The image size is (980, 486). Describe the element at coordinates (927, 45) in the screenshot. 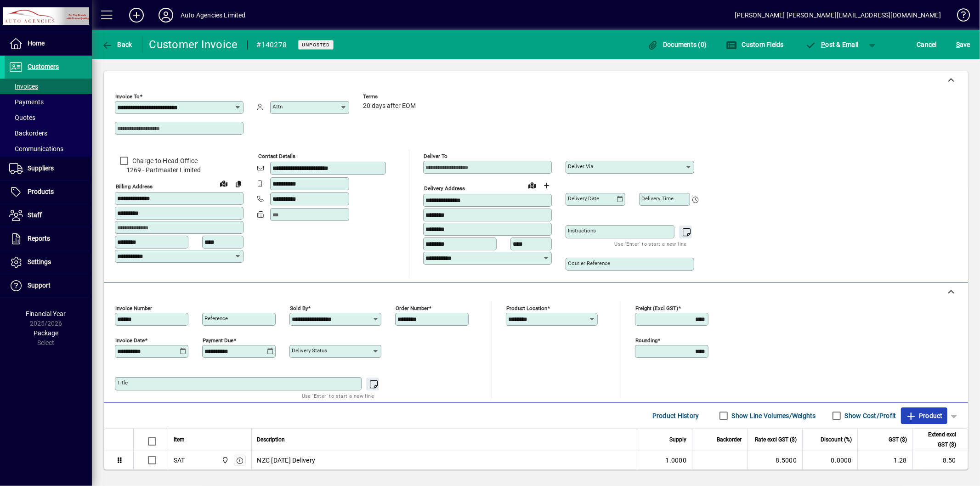

I see `span: Cancel` at that location.